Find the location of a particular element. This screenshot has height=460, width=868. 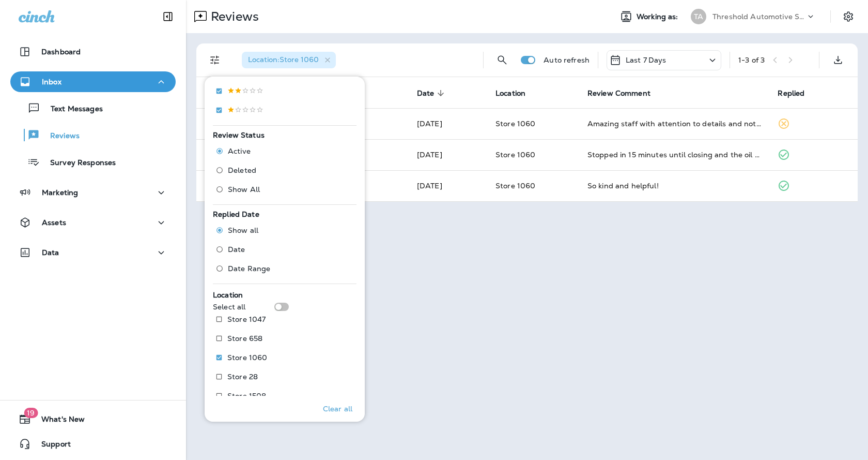

div: Filters is located at coordinates (285, 246).